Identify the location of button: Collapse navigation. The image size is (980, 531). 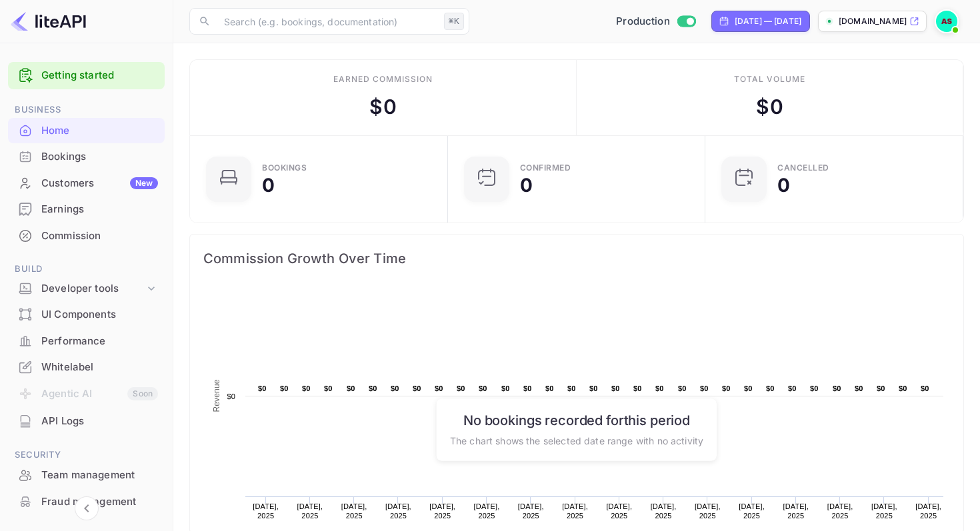
(86, 509).